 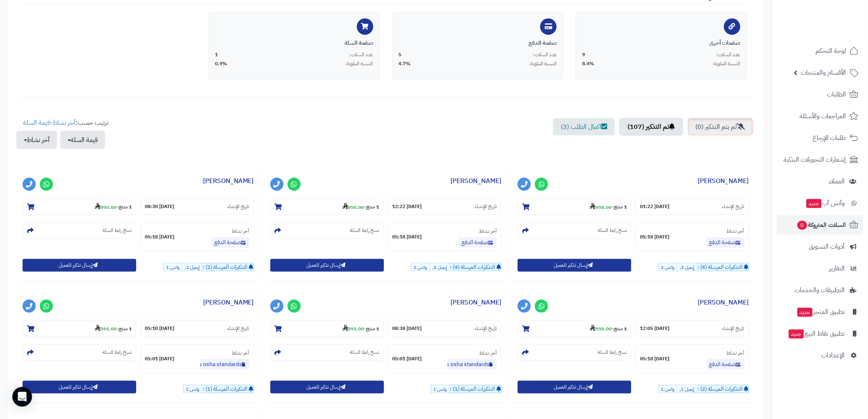 I want to click on a: إشعارات التحويلات البنكية, so click(x=820, y=160).